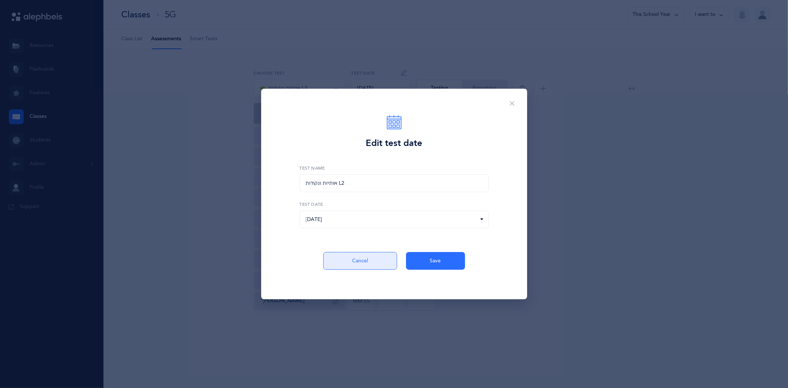 This screenshot has width=788, height=388. Describe the element at coordinates (512, 103) in the screenshot. I see `button: Close` at that location.